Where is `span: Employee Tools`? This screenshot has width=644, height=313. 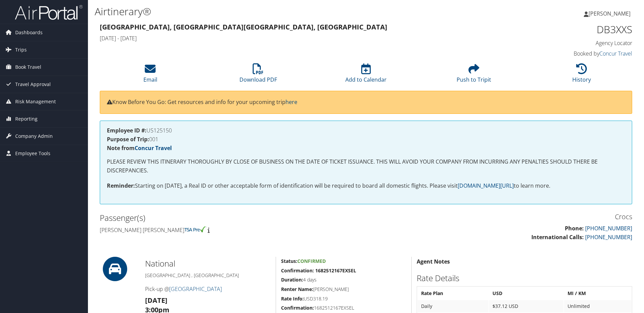 span: Employee Tools is located at coordinates (33, 153).